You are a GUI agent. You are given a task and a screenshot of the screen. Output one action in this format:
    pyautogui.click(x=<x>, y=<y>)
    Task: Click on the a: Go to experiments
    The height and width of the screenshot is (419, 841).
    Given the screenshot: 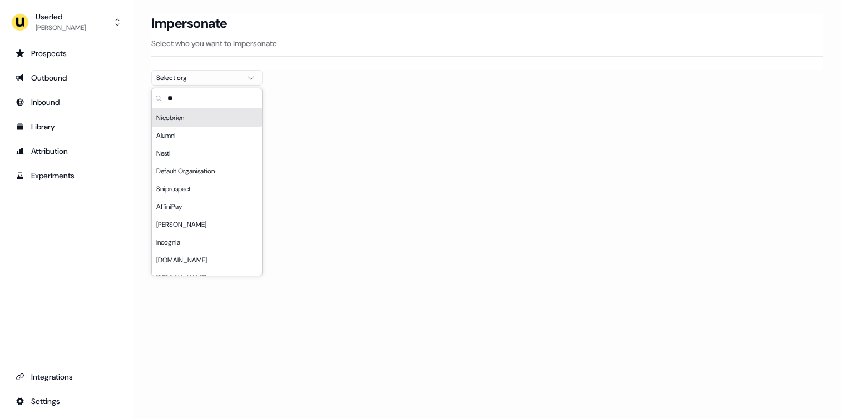 What is the action you would take?
    pyautogui.click(x=66, y=176)
    